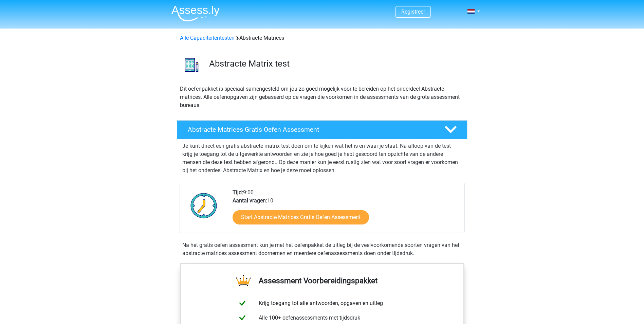 The height and width of the screenshot is (324, 644). I want to click on div: 9:00 10, so click(346, 211).